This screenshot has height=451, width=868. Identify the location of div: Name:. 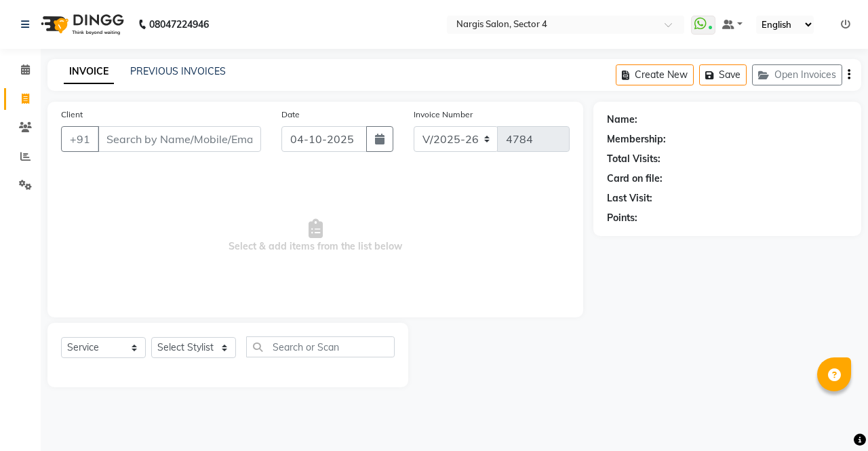
(621, 119).